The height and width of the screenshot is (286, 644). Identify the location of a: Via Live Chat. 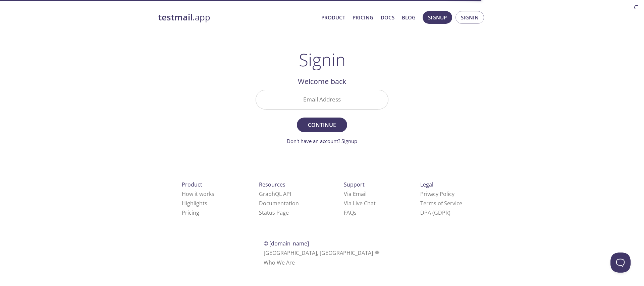
(359, 203).